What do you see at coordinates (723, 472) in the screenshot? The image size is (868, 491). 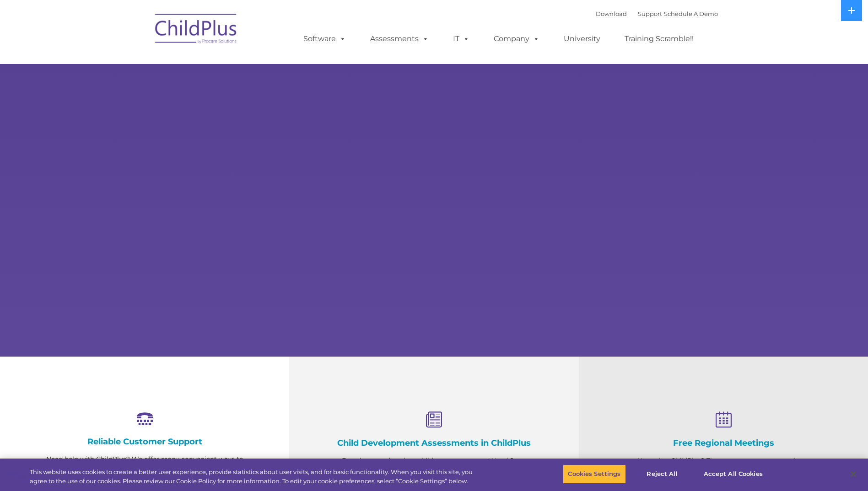 I see `p: Not using ChildPlus? These are a great opportunity to network and learn from ChildPlus users. Fin...` at bounding box center [723, 472].